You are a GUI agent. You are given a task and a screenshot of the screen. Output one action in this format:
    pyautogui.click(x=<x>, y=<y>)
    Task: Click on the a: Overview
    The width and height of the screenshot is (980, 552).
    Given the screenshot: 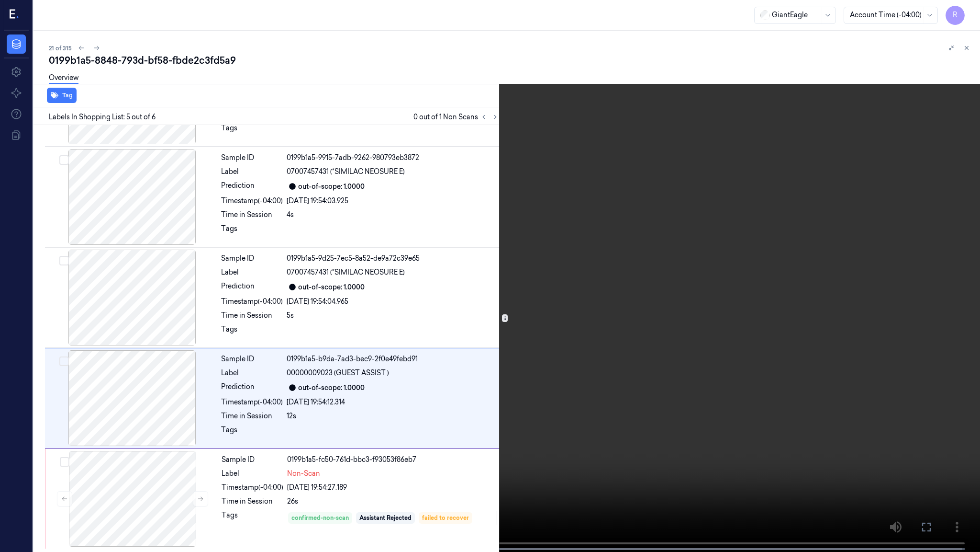 What is the action you would take?
    pyautogui.click(x=64, y=78)
    